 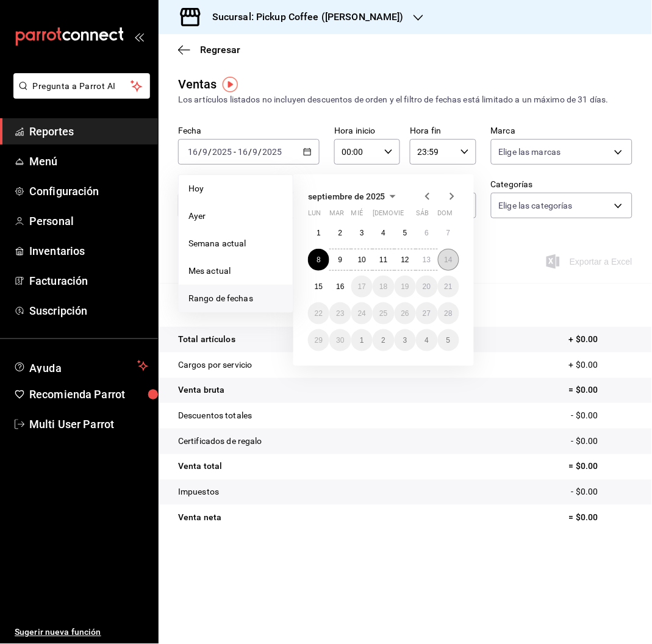 I want to click on p: Descuentos totales, so click(x=214, y=416).